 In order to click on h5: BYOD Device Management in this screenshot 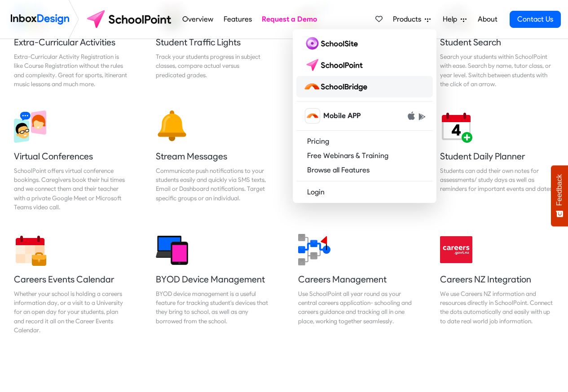, I will do `click(213, 279)`.